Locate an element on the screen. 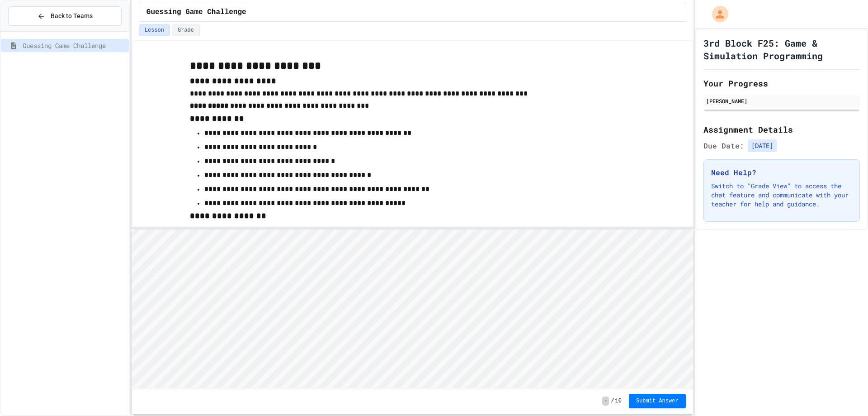 This screenshot has width=868, height=416. span: 10 is located at coordinates (618, 401).